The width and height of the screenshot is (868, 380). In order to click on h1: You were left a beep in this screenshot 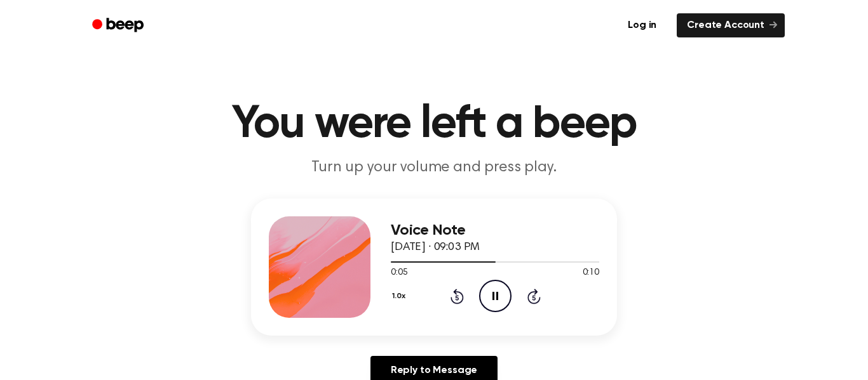, I will do `click(434, 125)`.